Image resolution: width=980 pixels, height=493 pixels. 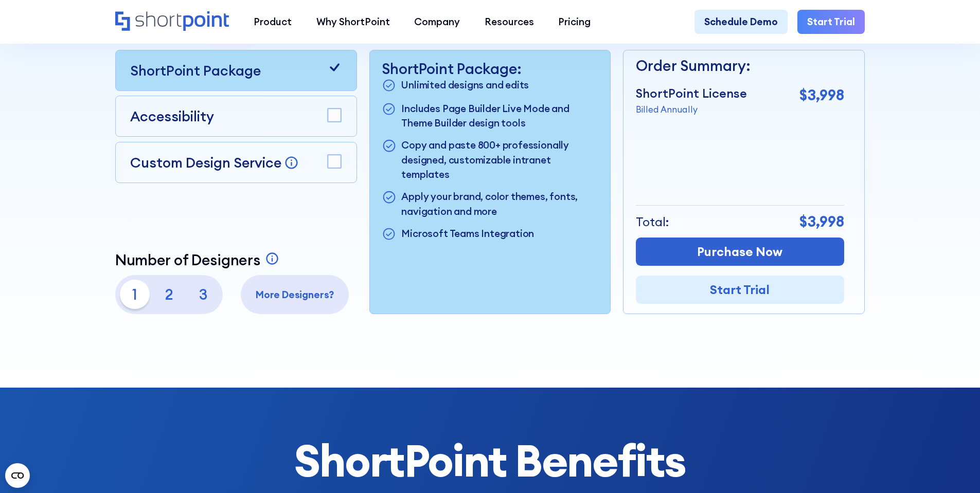 What do you see at coordinates (741, 22) in the screenshot?
I see `a: Schedule Demo` at bounding box center [741, 22].